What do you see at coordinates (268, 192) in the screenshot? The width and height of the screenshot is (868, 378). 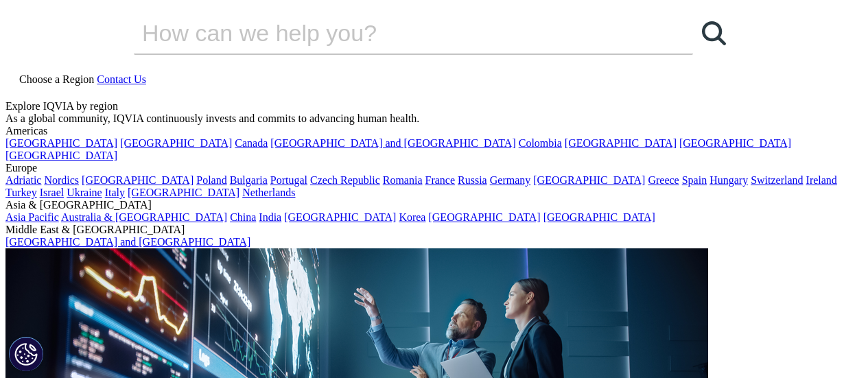 I see `a: Netherlands` at bounding box center [268, 192].